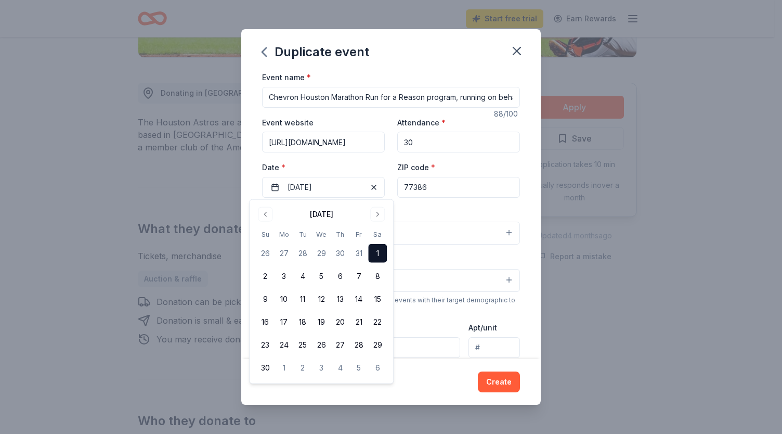 This screenshot has width=782, height=434. What do you see at coordinates (359, 276) in the screenshot?
I see `button: 7` at bounding box center [359, 276].